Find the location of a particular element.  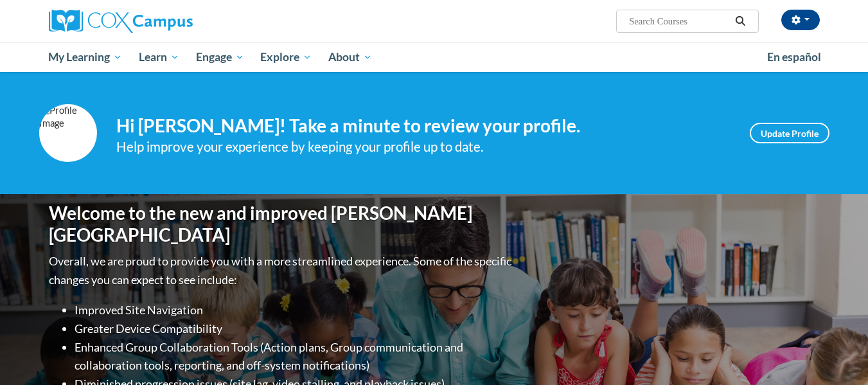

span: Explore is located at coordinates (286, 57).